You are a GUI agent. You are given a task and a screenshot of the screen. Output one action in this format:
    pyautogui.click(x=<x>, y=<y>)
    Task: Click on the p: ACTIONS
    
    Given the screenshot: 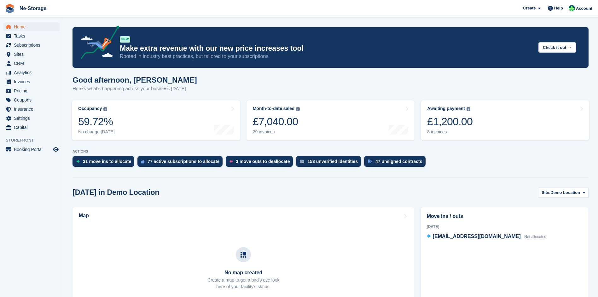 What is the action you would take?
    pyautogui.click(x=330, y=151)
    